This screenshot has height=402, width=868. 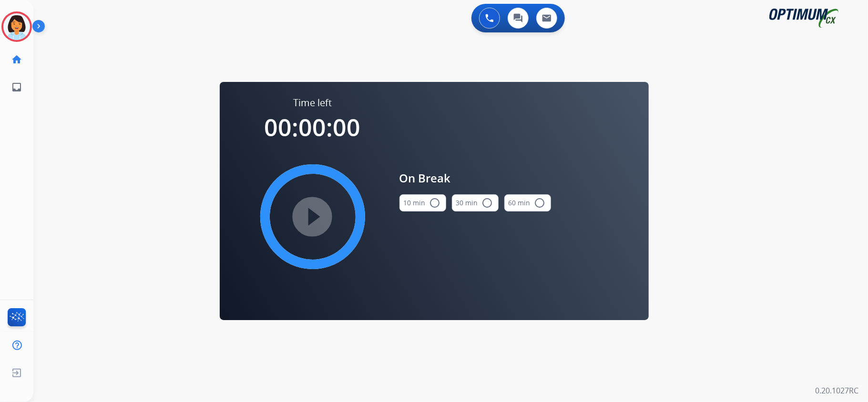 What do you see at coordinates (16, 60) in the screenshot?
I see `mat-icon: home` at bounding box center [16, 60].